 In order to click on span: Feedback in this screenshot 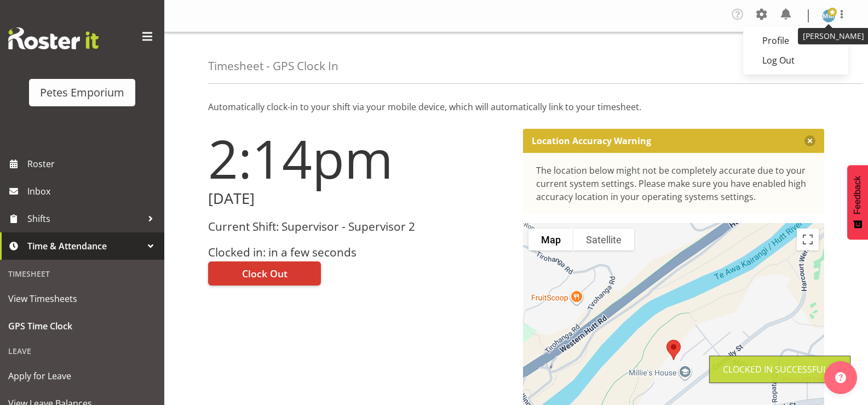, I will do `click(858, 195)`.